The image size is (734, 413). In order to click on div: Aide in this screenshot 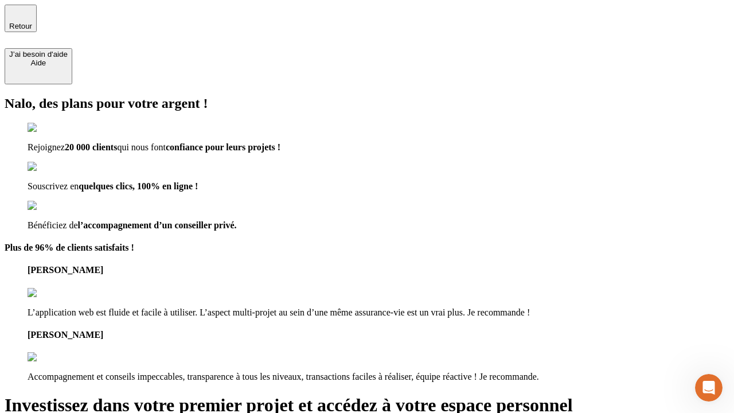, I will do `click(38, 62)`.